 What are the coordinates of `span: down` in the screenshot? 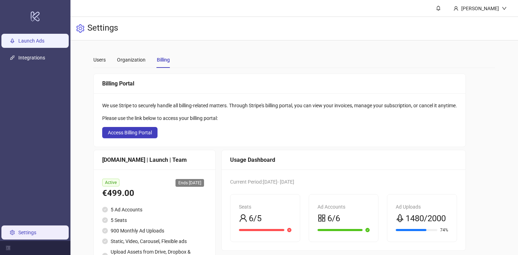 It's located at (504, 8).